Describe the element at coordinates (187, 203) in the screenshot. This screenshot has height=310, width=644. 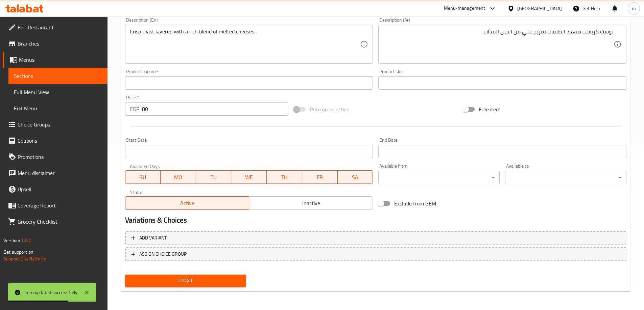
I see `span: Active` at that location.